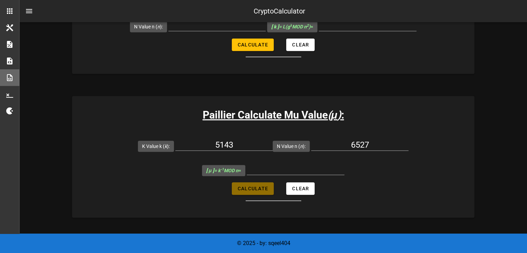  What do you see at coordinates (291, 27) in the screenshot?
I see `i: = L(g MOD n )` at bounding box center [291, 27].